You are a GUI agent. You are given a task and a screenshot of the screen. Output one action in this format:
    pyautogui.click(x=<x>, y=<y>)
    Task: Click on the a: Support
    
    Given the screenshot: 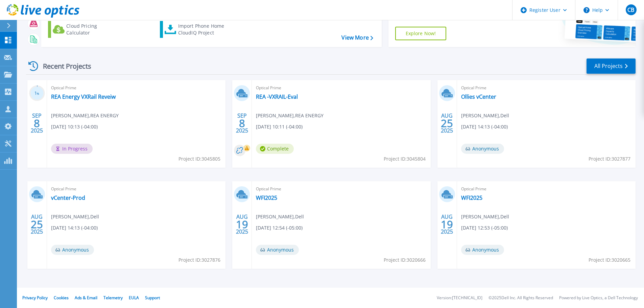 What is the action you would take?
    pyautogui.click(x=153, y=298)
    